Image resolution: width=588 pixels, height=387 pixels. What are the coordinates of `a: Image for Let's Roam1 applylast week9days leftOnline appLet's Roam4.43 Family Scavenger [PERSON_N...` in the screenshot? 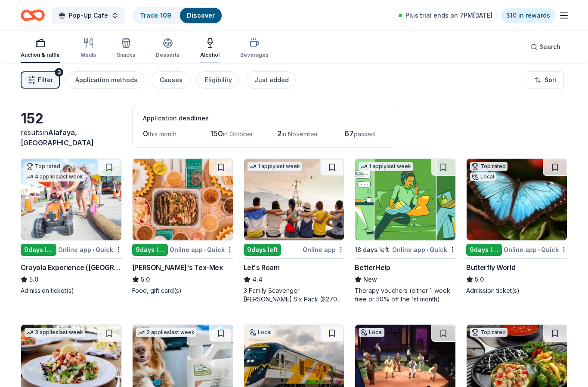 It's located at (294, 231).